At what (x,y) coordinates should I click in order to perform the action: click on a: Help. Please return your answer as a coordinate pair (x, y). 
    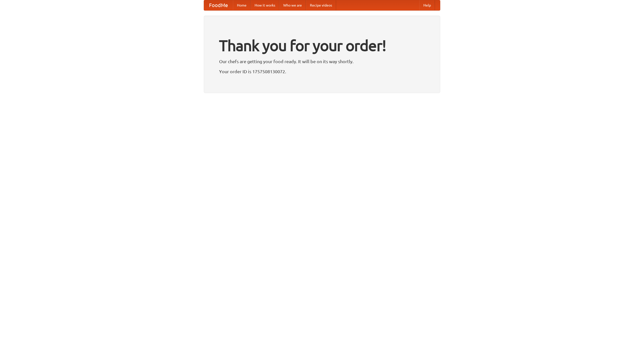
    Looking at the image, I should click on (427, 5).